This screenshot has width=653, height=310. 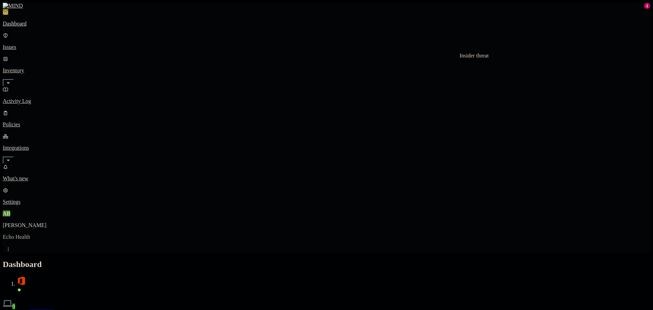 I want to click on img: MIND, so click(x=13, y=6).